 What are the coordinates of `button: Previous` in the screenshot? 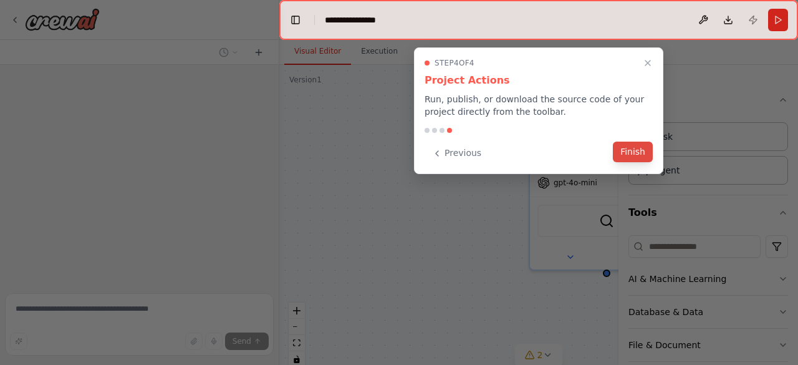 It's located at (456, 153).